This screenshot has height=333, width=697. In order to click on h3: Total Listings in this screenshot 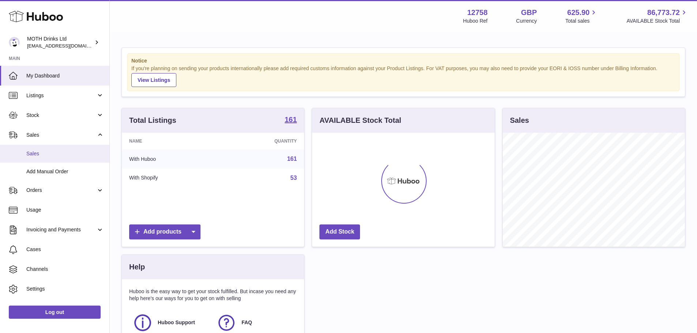, I will do `click(153, 120)`.